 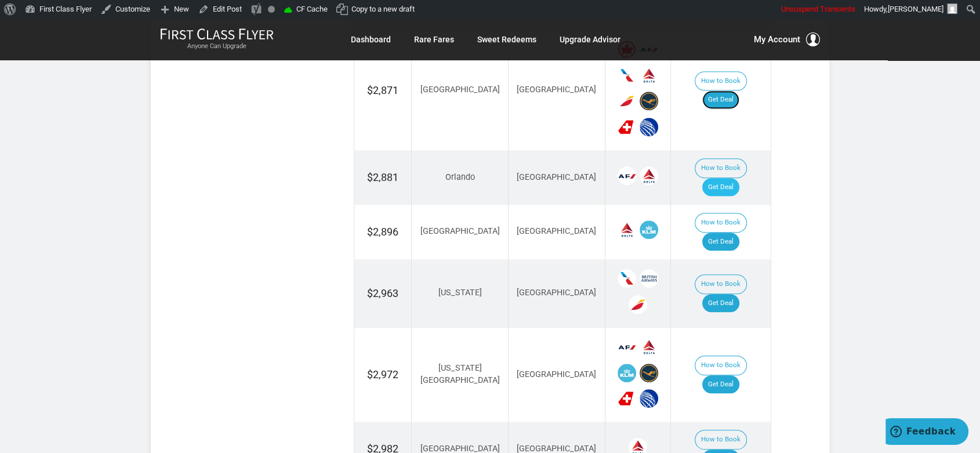 What do you see at coordinates (506, 39) in the screenshot?
I see `a: Sweet Redeems` at bounding box center [506, 39].